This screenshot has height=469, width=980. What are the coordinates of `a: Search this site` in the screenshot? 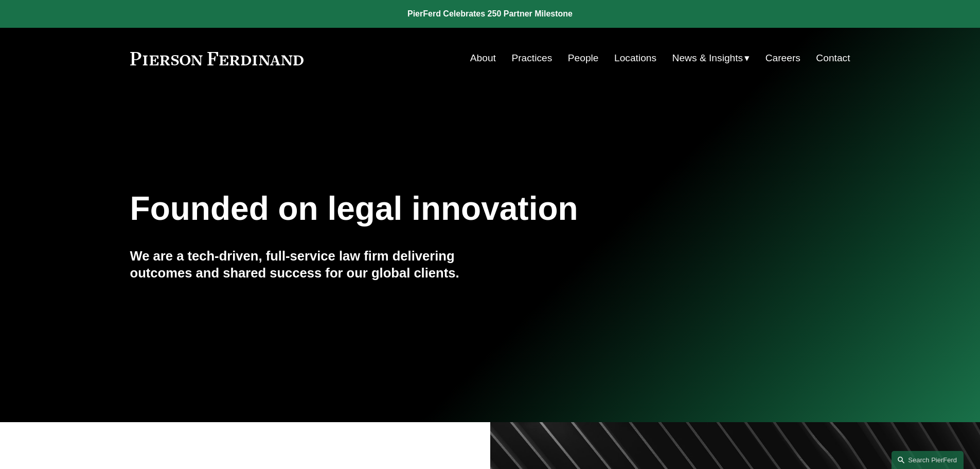 It's located at (927, 460).